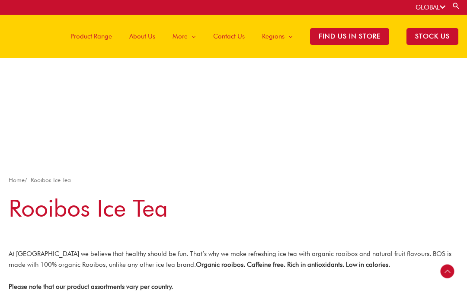 The width and height of the screenshot is (467, 291). What do you see at coordinates (142, 36) in the screenshot?
I see `span: About Us` at bounding box center [142, 36].